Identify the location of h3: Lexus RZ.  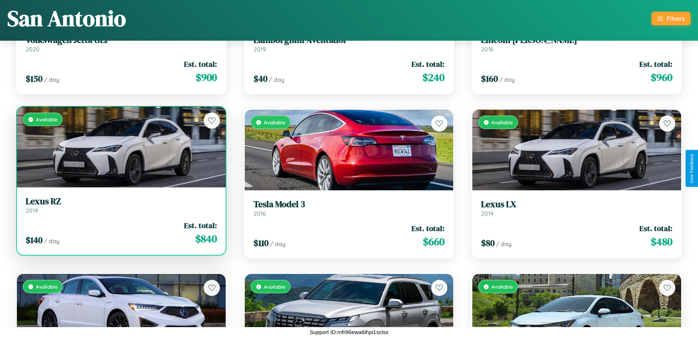
(121, 201).